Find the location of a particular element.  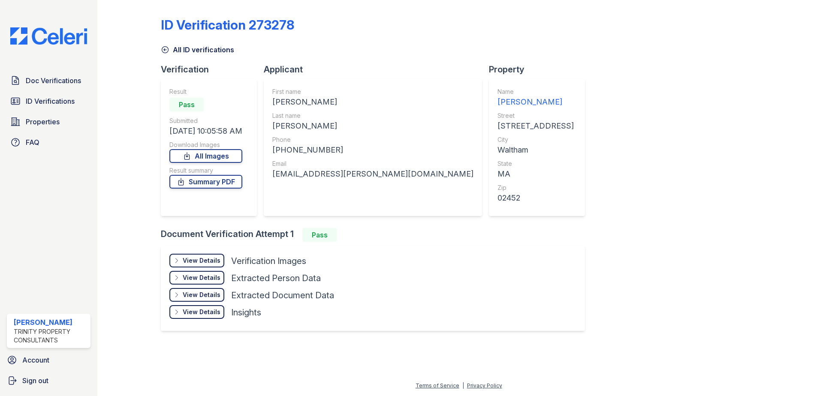

a: FAQ is located at coordinates (48, 142).